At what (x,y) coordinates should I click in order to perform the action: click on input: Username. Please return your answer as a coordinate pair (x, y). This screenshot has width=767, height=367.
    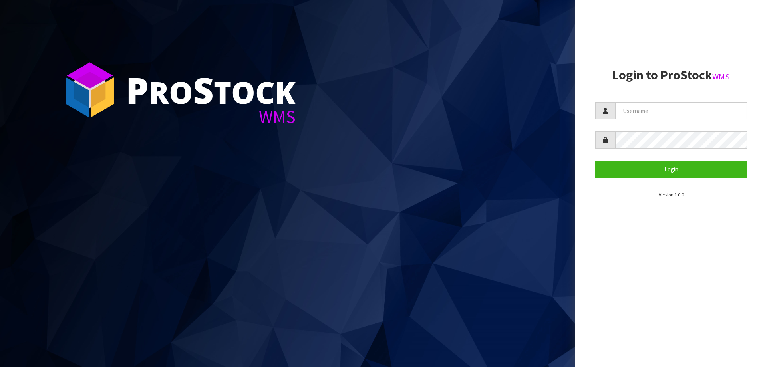
    Looking at the image, I should click on (681, 111).